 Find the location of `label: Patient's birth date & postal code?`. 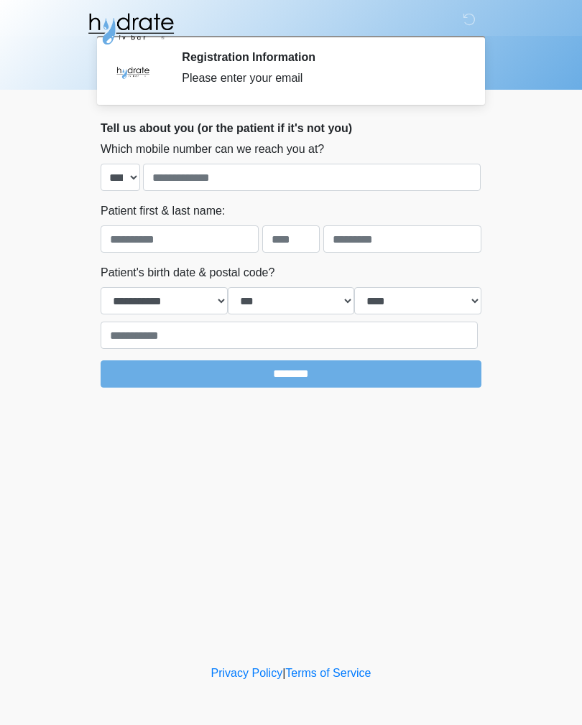

label: Patient's birth date & postal code? is located at coordinates (187, 273).